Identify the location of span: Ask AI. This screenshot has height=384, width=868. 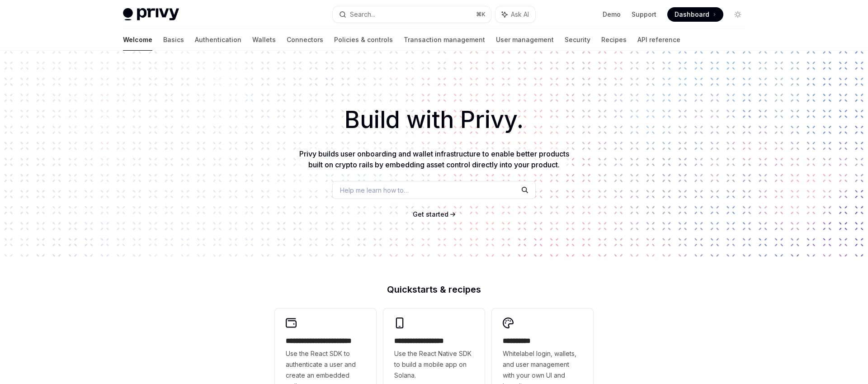
(520, 15).